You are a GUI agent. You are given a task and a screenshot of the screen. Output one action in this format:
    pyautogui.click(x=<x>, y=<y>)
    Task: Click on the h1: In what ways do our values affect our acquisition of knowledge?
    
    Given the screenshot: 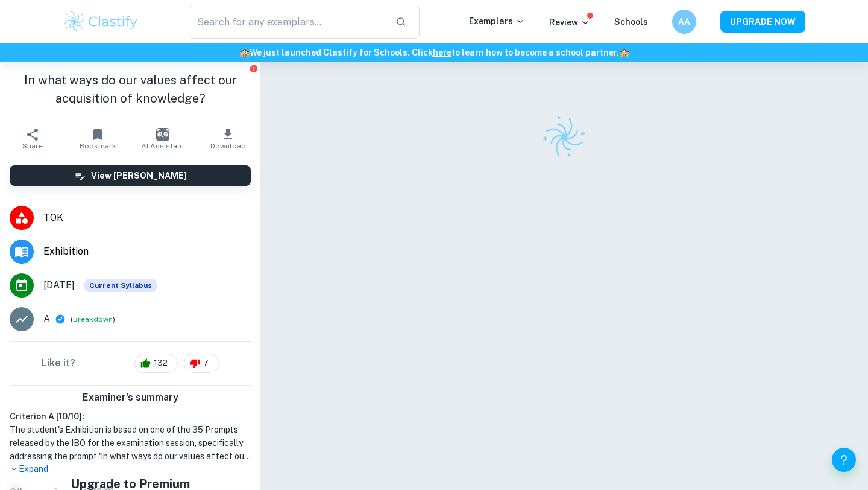 What is the action you would take?
    pyautogui.click(x=130, y=89)
    